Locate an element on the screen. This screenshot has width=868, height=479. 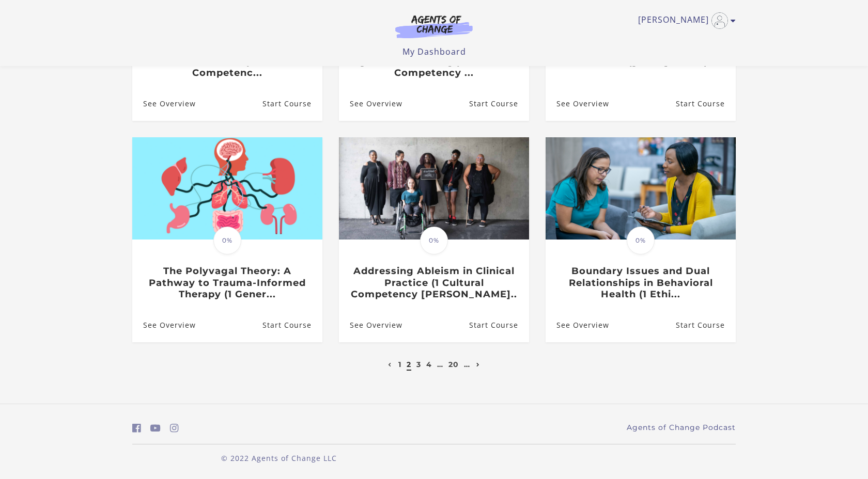
a: 1 is located at coordinates (400, 365).